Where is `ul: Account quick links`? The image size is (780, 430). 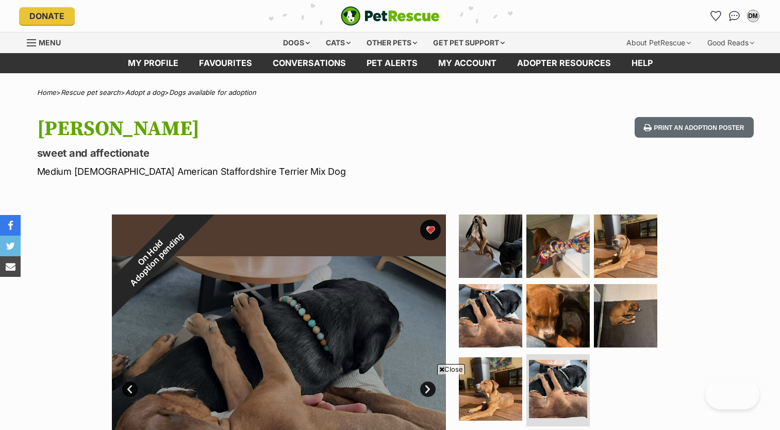 ul: Account quick links is located at coordinates (735, 16).